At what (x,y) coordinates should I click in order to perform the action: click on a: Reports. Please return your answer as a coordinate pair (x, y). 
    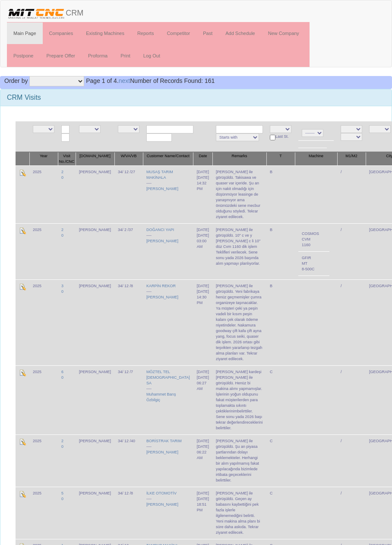
    Looking at the image, I should click on (146, 34).